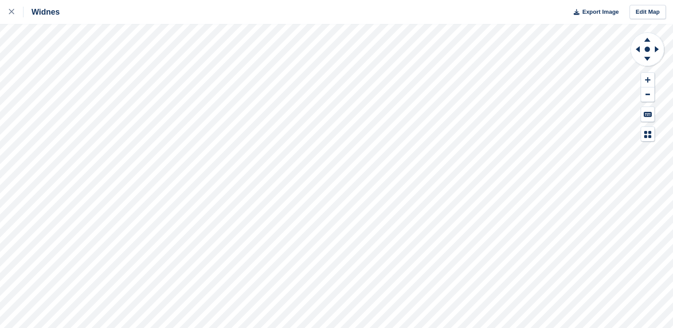 The image size is (673, 328). What do you see at coordinates (648, 94) in the screenshot?
I see `button: Zoom Out` at bounding box center [648, 94].